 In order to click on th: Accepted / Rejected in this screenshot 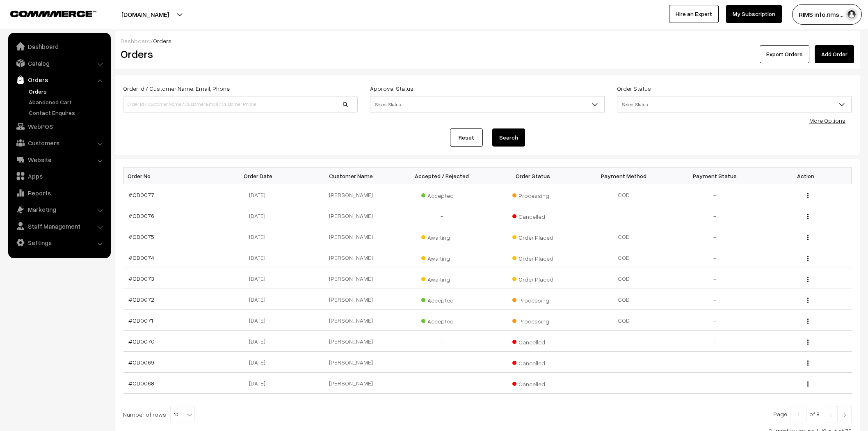, I will do `click(442, 176)`.